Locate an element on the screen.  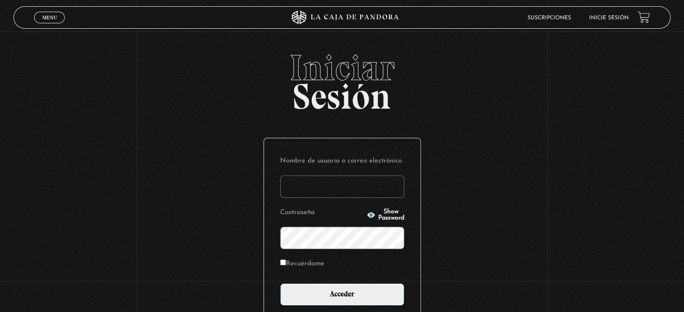
h2: Sesión is located at coordinates (342, 79).